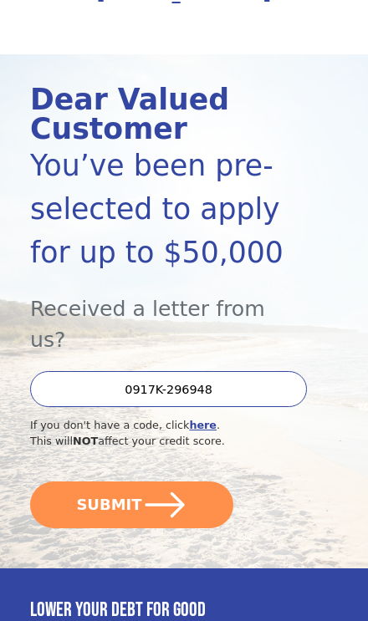 The height and width of the screenshot is (621, 368). What do you see at coordinates (202, 425) in the screenshot?
I see `b: here` at bounding box center [202, 425].